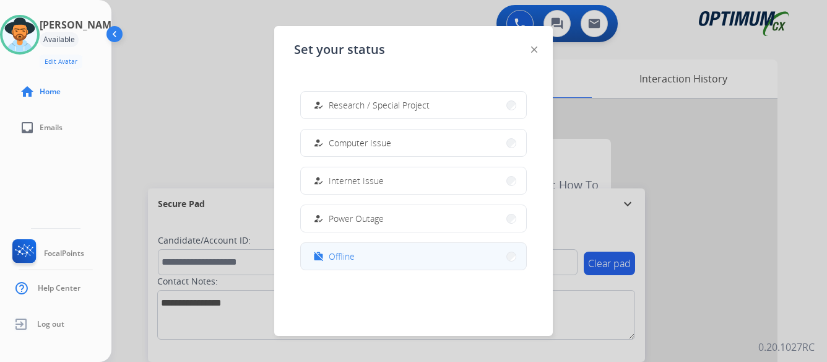 This screenshot has height=362, width=827. What do you see at coordinates (534, 50) in the screenshot?
I see `img: close-button` at bounding box center [534, 50].